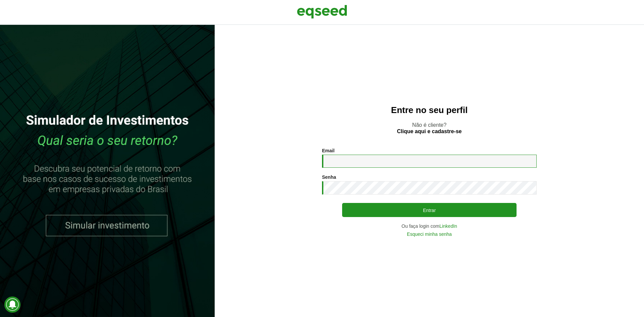  Describe the element at coordinates (329, 177) in the screenshot. I see `label: Senha` at that location.